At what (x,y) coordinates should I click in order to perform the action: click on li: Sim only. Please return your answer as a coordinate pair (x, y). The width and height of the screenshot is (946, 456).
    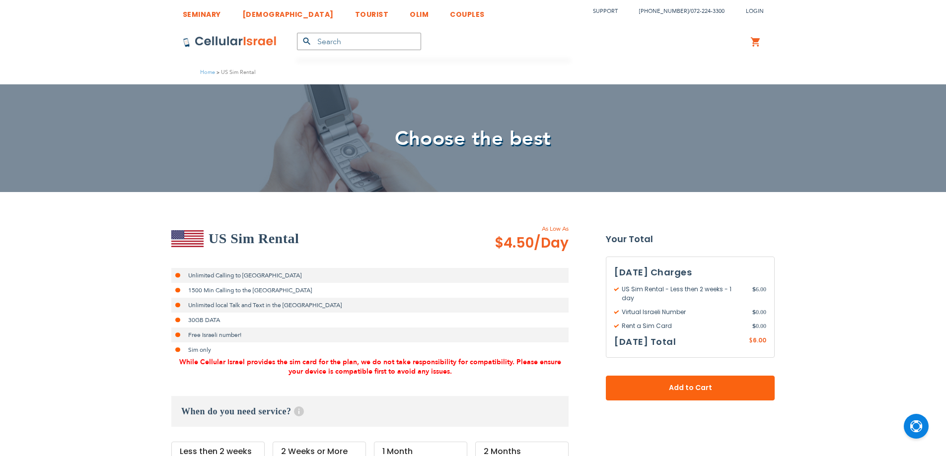
    Looking at the image, I should click on (370, 350).